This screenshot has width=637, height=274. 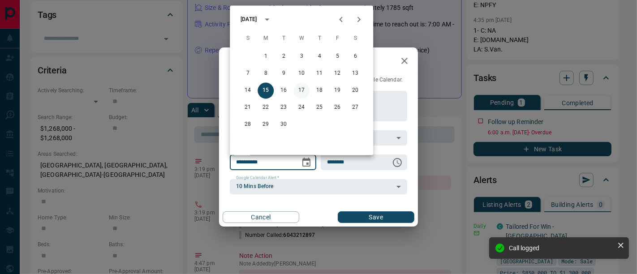 What do you see at coordinates (248, 62) in the screenshot?
I see `h2: Edit Task` at bounding box center [248, 62].